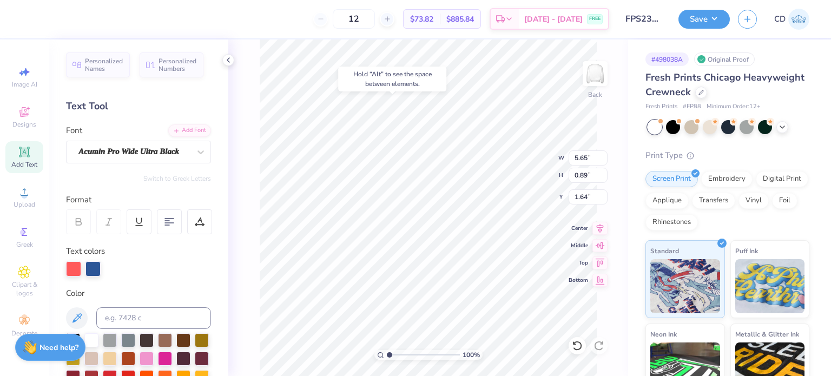 Image resolution: width=831 pixels, height=376 pixels. What do you see at coordinates (392, 79) in the screenshot?
I see `div: Hold “Alt” to see the space between elements.` at bounding box center [392, 79].